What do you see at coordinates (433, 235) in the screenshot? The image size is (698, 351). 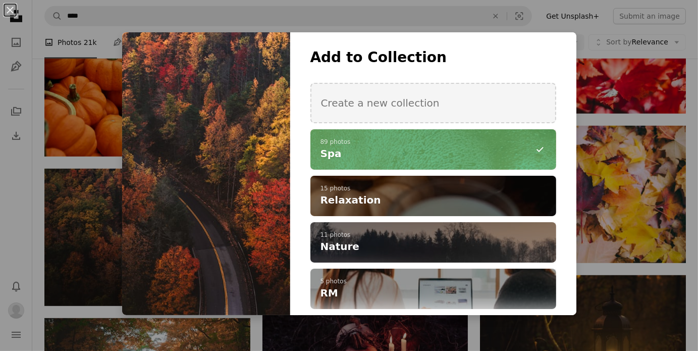 I see `p: 11 photos` at bounding box center [433, 235].